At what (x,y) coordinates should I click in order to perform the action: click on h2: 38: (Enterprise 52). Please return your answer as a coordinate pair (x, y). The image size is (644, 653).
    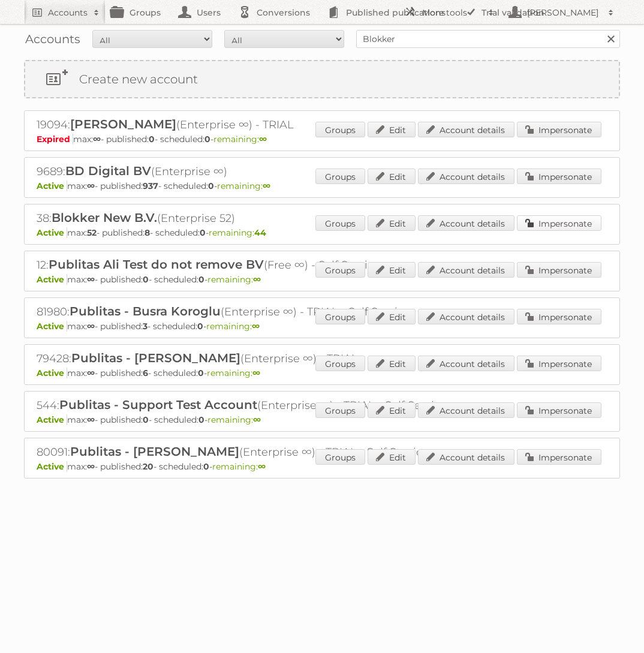
    Looking at the image, I should click on (246, 218).